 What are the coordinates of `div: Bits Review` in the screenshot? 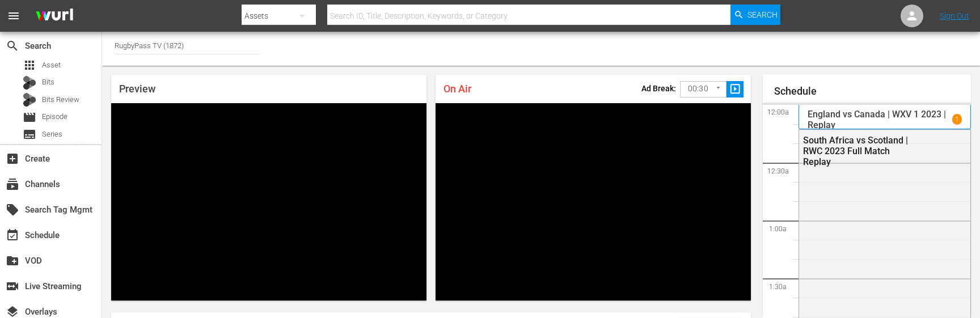 It's located at (29, 100).